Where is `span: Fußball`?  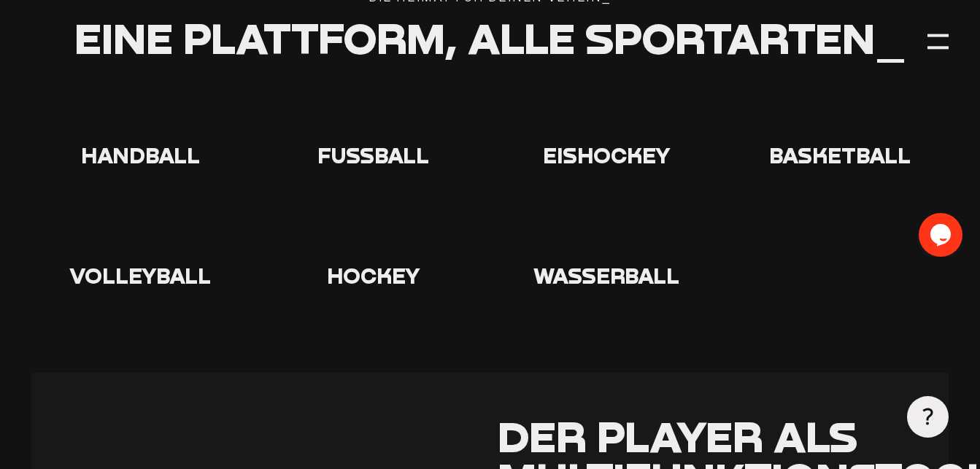
span: Fußball is located at coordinates (373, 155).